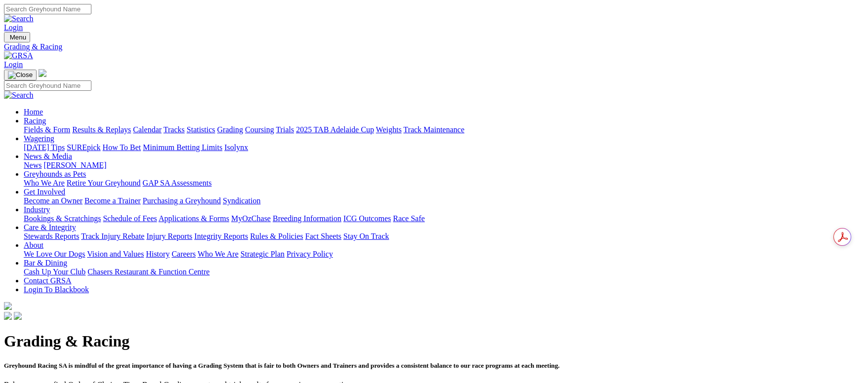 The width and height of the screenshot is (868, 383). What do you see at coordinates (259, 130) in the screenshot?
I see `a: Coursing` at bounding box center [259, 130].